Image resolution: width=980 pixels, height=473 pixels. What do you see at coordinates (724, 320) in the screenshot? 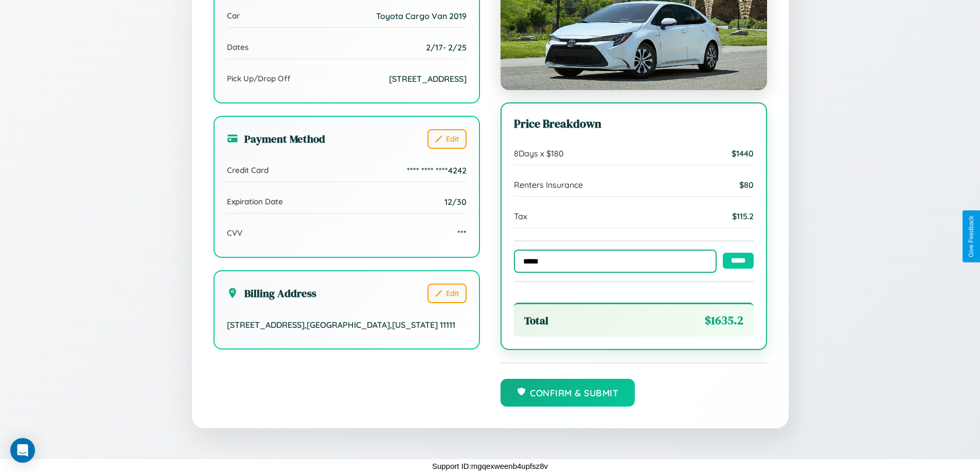
I see `span: $ 1635.2` at bounding box center [724, 320].